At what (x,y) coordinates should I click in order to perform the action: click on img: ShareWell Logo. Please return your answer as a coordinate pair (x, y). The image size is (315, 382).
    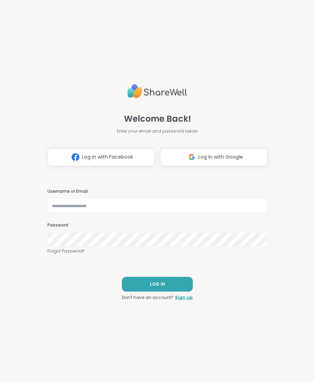
    Looking at the image, I should click on (157, 91).